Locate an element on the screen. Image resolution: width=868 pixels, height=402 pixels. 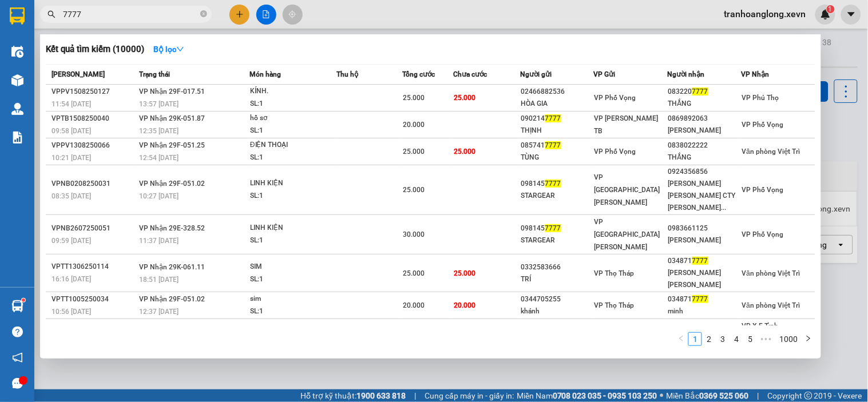
li: 5 is located at coordinates (749, 339).